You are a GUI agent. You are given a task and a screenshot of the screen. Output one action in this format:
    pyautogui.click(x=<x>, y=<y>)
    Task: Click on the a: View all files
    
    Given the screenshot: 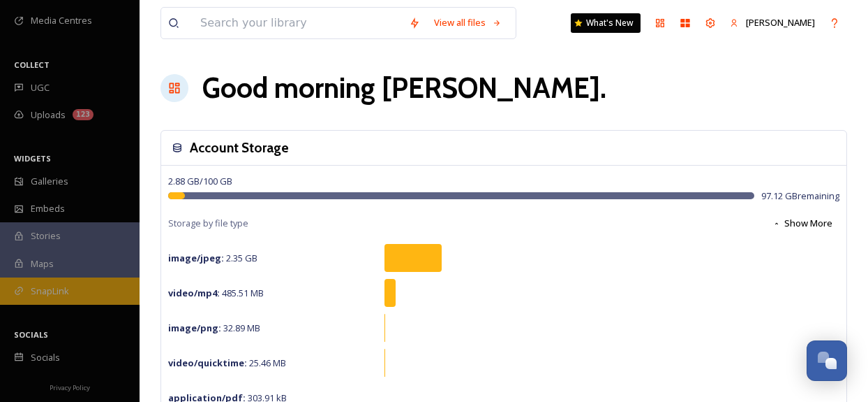 What is the action you would take?
    pyautogui.click(x=468, y=22)
    